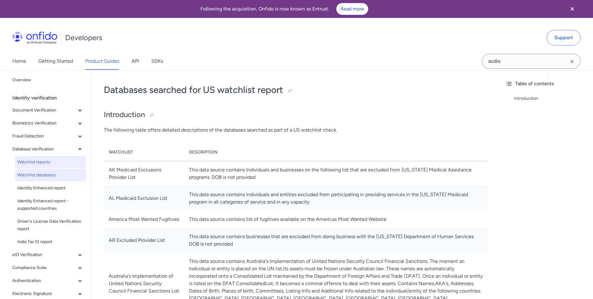 This screenshot has width=593, height=299. What do you see at coordinates (284, 9) in the screenshot?
I see `div: Following the acquisition, Onfido is now known as Entrust.` at bounding box center [284, 9].